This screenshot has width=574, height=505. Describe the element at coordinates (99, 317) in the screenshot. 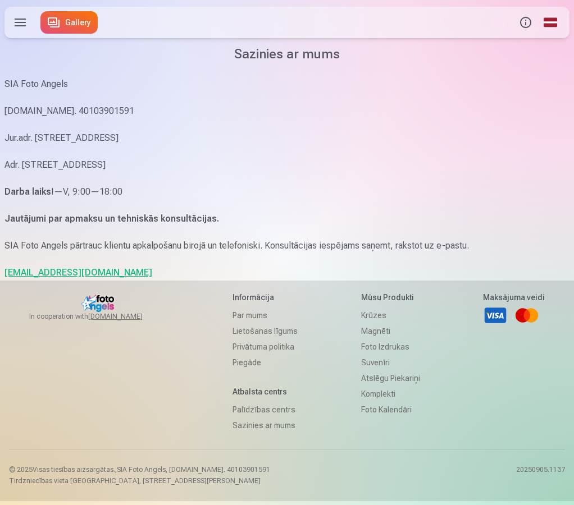

I see `span: In cooperation with` at that location.